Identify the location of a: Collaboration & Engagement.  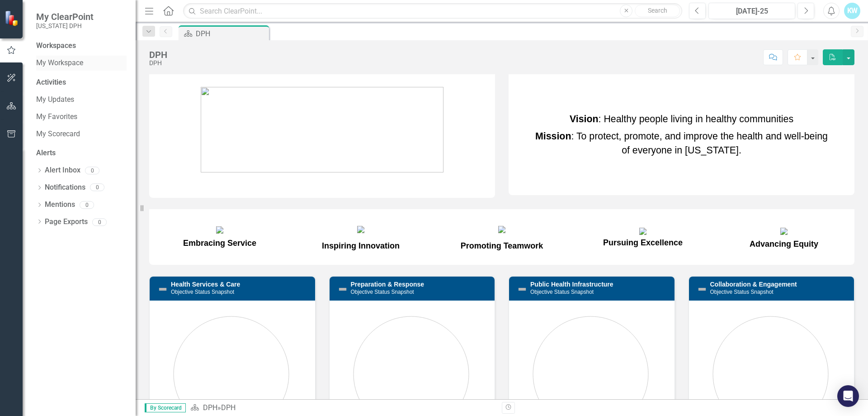
(754, 284).